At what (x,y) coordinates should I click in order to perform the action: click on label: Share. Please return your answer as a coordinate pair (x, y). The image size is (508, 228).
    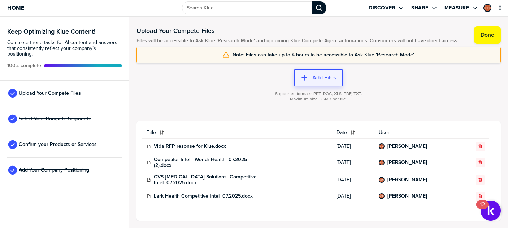
    Looking at the image, I should click on (420, 8).